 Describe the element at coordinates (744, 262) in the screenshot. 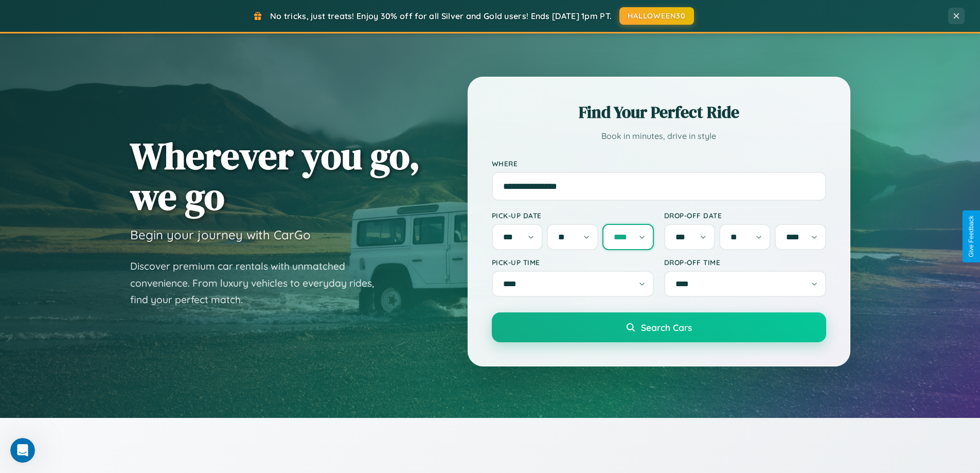

I see `label: Drop-off Time` at that location.